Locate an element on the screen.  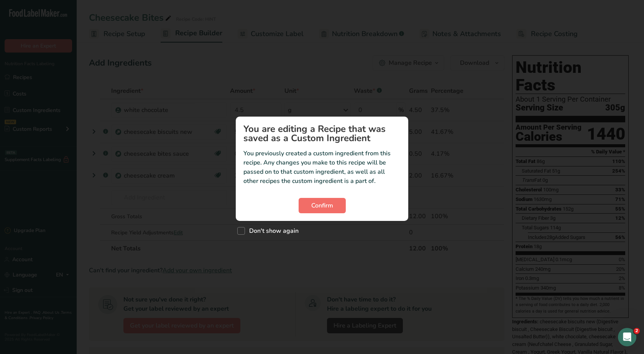
span: Confirm is located at coordinates (322, 206).